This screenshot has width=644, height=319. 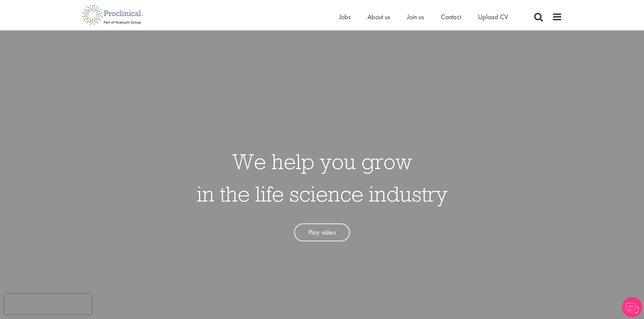 What do you see at coordinates (322, 177) in the screenshot?
I see `h1: We help you grow in the life science industry` at bounding box center [322, 177].